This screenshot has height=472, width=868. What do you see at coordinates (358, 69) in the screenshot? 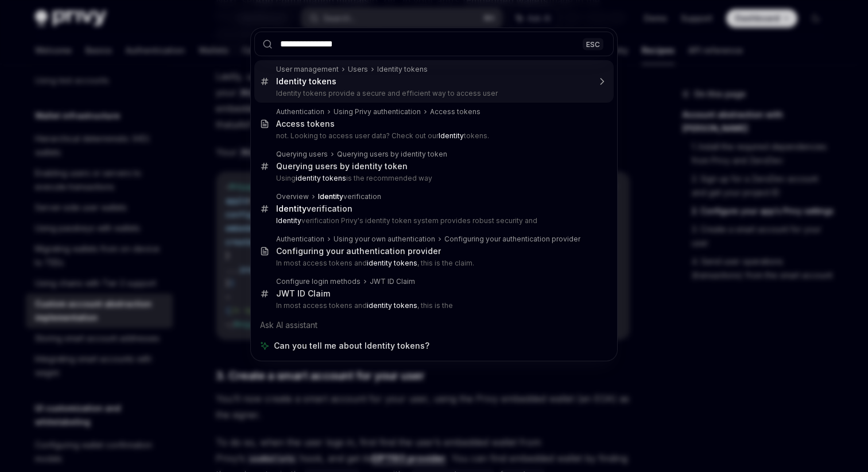
I see `div: Users` at bounding box center [358, 69].